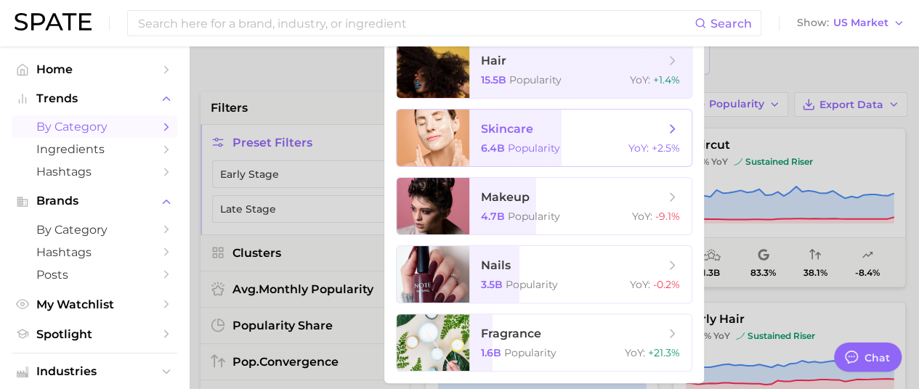 This screenshot has height=389, width=919. Describe the element at coordinates (492, 148) in the screenshot. I see `span: 6.4b` at that location.